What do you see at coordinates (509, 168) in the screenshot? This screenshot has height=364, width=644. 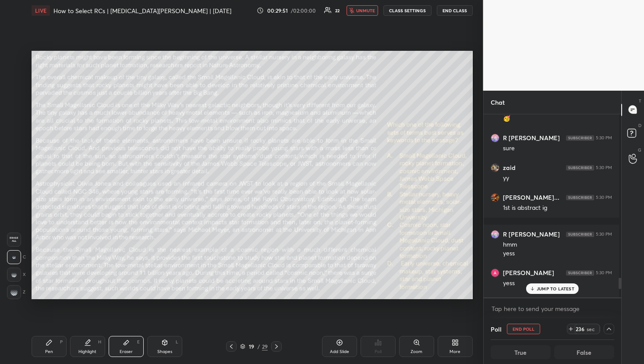 I see `h6: zaid` at bounding box center [509, 168].